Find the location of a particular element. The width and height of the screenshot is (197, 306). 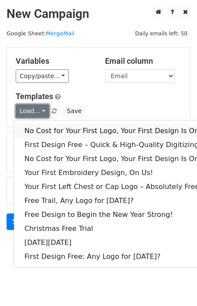

a: Load... is located at coordinates (32, 111).